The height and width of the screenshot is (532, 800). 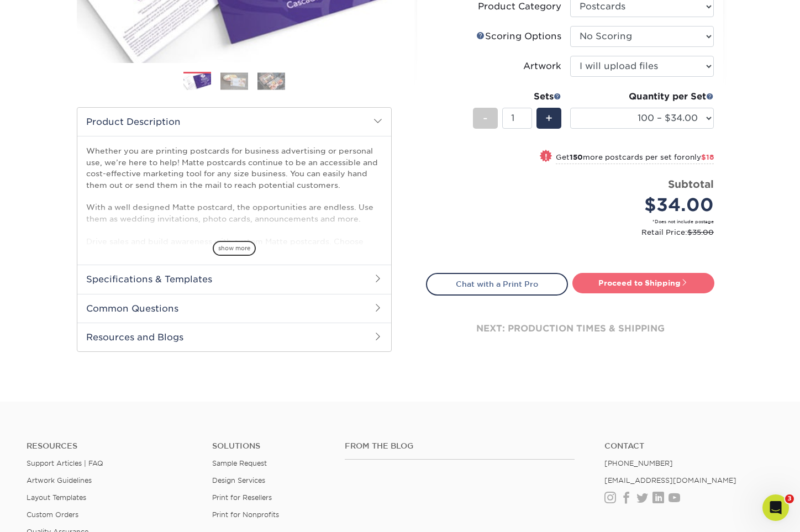 I want to click on strong: 150, so click(x=576, y=157).